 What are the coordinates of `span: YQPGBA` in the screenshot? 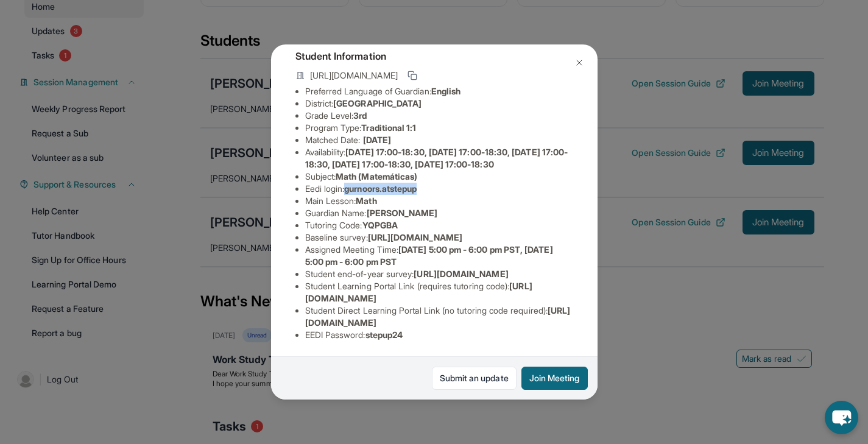 It's located at (380, 225).